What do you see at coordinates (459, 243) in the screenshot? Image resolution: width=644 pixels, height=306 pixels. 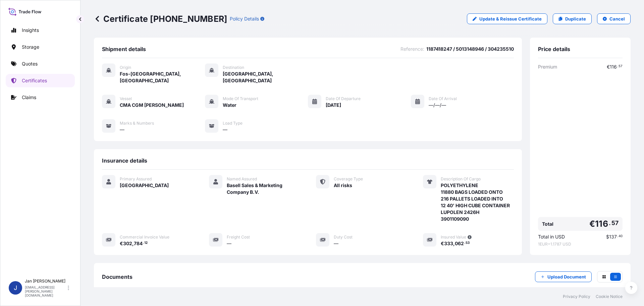 I see `span: 062` at bounding box center [459, 243].